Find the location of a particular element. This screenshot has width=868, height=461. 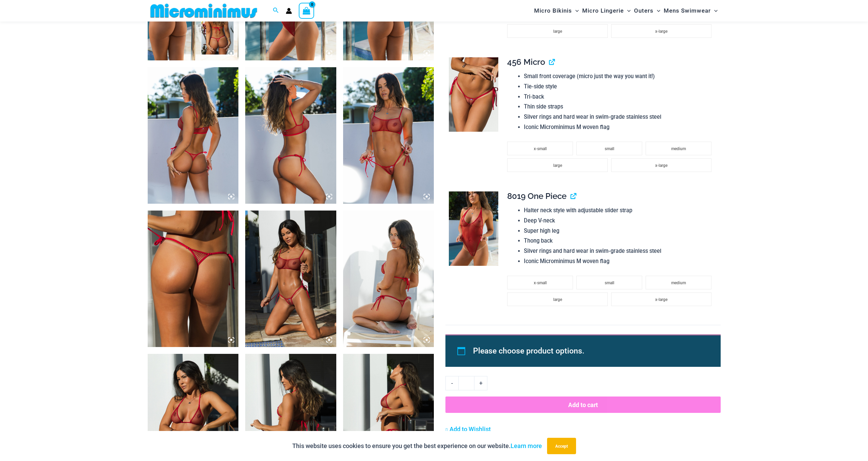

span: Micro Bikinis is located at coordinates (553, 10).